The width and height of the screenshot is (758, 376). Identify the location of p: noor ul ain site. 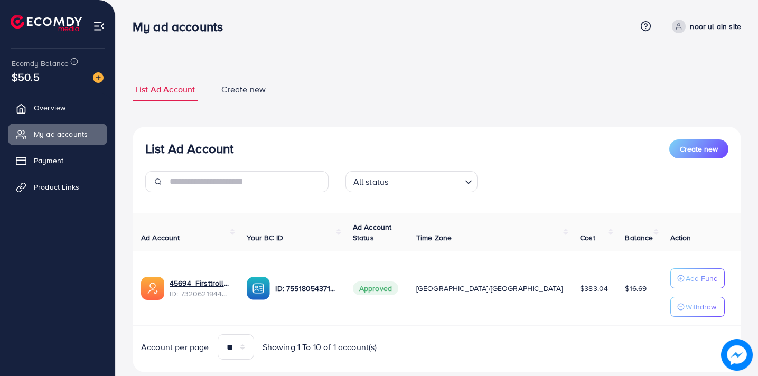
(715, 26).